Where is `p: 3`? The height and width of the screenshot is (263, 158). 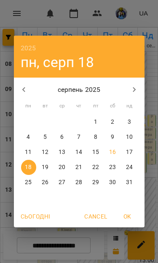
p: 3 is located at coordinates (129, 122).